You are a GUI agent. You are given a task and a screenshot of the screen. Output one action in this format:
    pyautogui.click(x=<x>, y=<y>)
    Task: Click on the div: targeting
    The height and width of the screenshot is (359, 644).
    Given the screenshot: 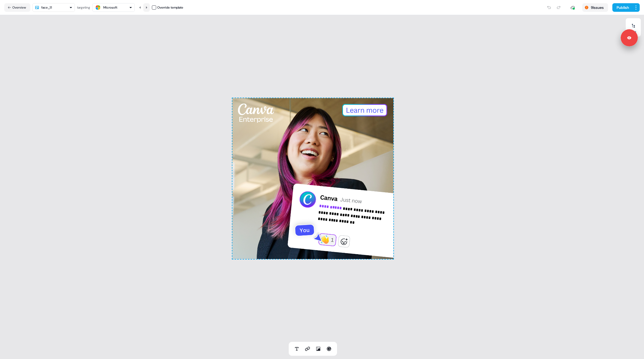 What is the action you would take?
    pyautogui.click(x=84, y=7)
    